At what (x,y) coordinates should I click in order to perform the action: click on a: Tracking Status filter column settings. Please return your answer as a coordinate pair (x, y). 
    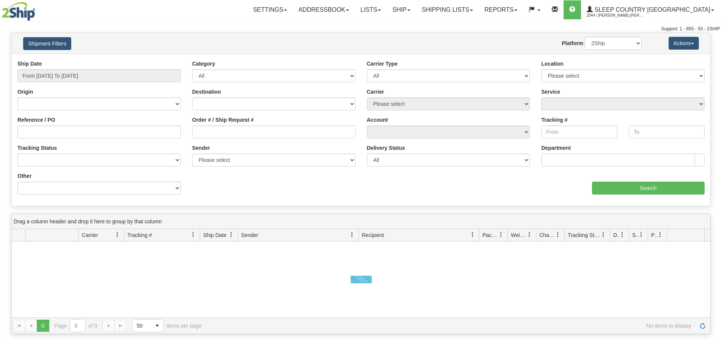
    Looking at the image, I should click on (604, 235).